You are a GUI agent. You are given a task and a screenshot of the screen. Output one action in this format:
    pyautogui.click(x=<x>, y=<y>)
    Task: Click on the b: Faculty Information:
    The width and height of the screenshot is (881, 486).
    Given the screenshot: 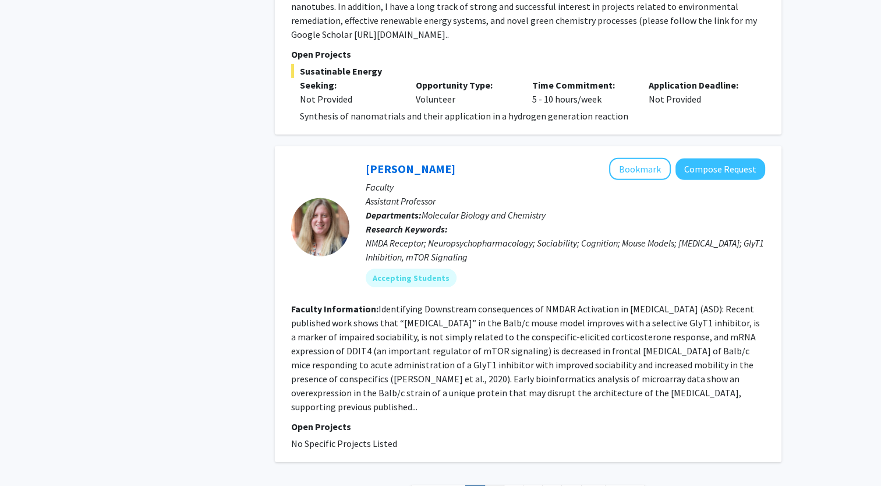 What is the action you would take?
    pyautogui.click(x=335, y=309)
    